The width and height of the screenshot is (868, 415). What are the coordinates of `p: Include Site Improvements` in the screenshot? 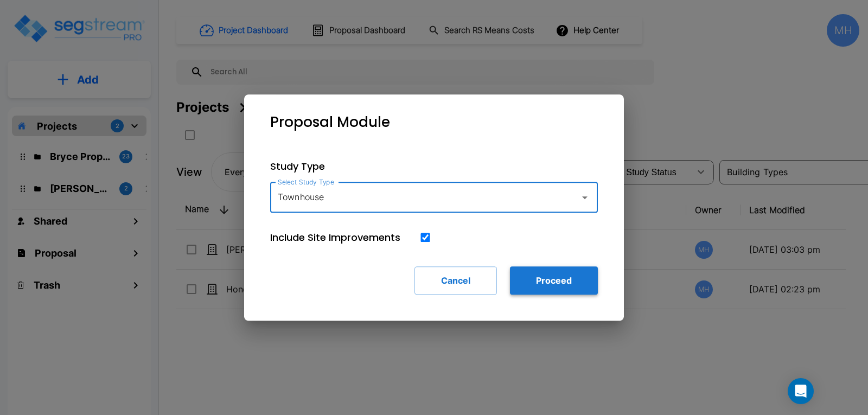 It's located at (335, 237).